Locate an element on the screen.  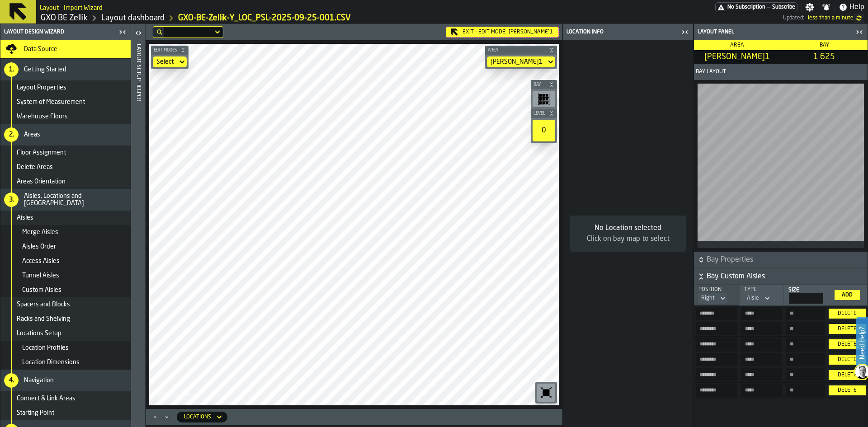
div: 1. is located at coordinates (11, 70).